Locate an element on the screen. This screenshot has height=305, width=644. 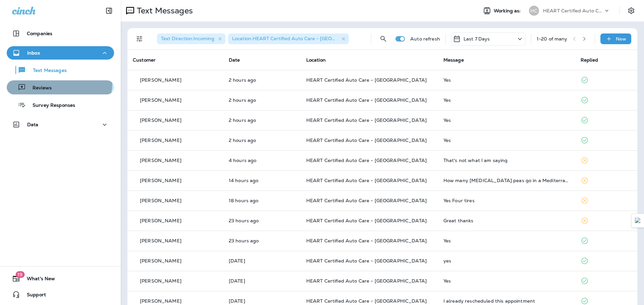
button: Text Messages is located at coordinates (60, 70).